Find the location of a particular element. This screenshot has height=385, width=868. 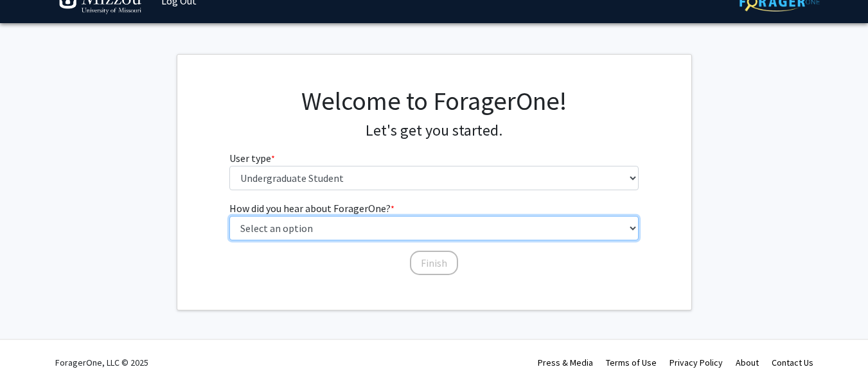

h4: Let's get you started. is located at coordinates (434, 131).